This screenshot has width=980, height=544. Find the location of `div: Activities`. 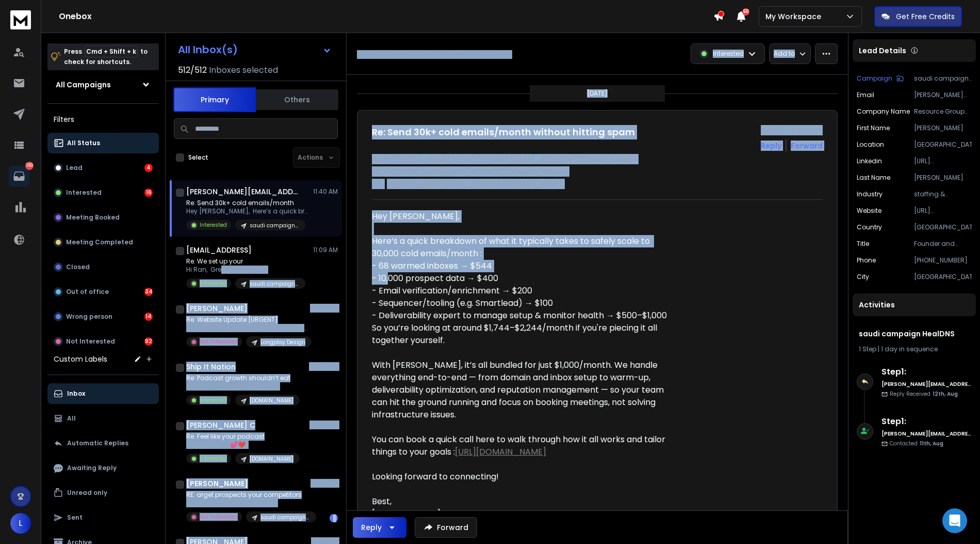

div: Activities is located at coordinates (914, 304).